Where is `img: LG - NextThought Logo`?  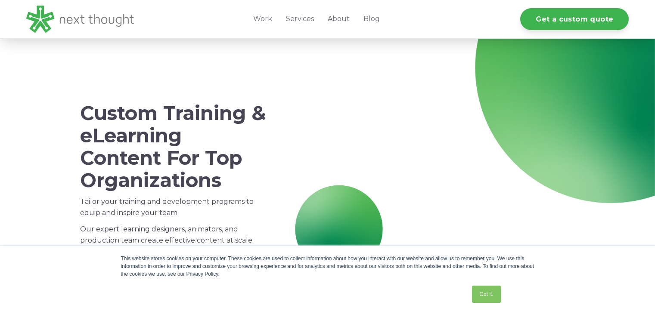 img: LG - NextThought Logo is located at coordinates (80, 19).